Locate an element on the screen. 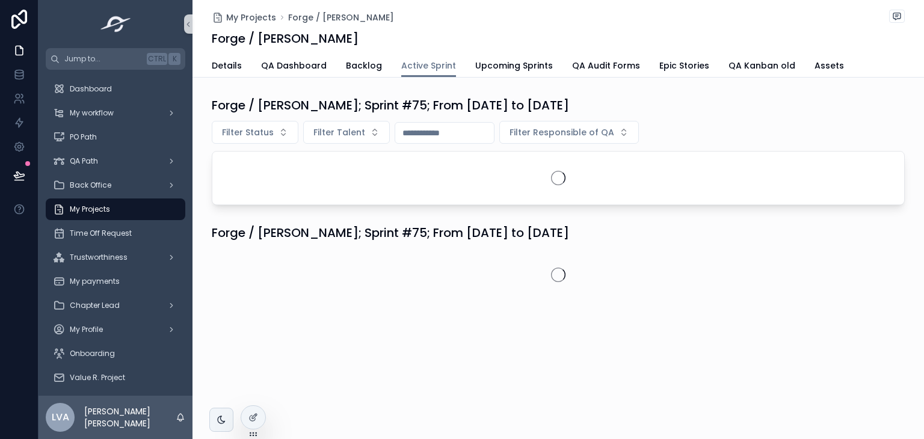 The image size is (924, 439). span: Filter Status is located at coordinates (248, 132).